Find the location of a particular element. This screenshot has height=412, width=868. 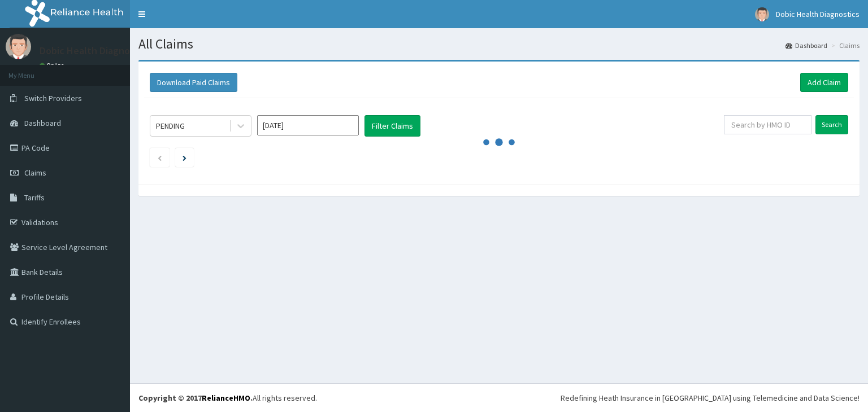

button: Download Paid Claims is located at coordinates (193, 82).